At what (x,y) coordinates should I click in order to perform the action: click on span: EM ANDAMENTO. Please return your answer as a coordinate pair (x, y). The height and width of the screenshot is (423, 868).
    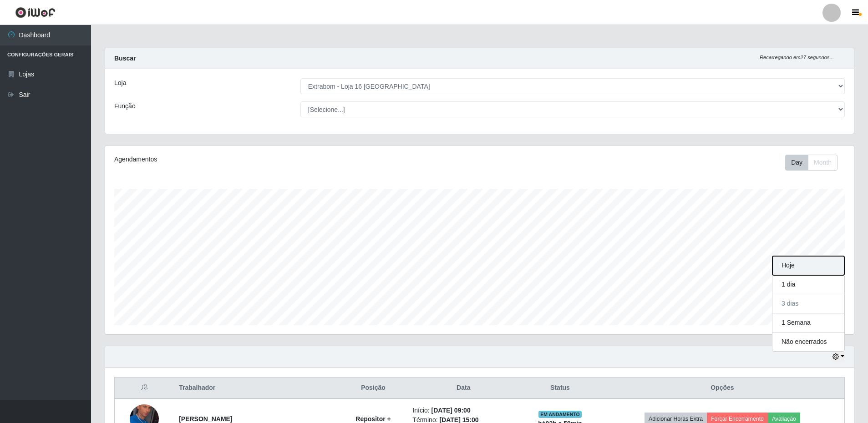
    Looking at the image, I should click on (560, 415).